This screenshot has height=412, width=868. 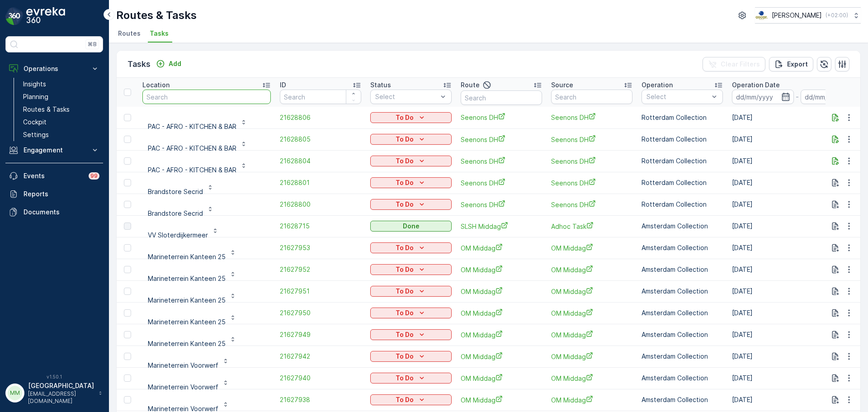 I want to click on p: Route, so click(x=470, y=85).